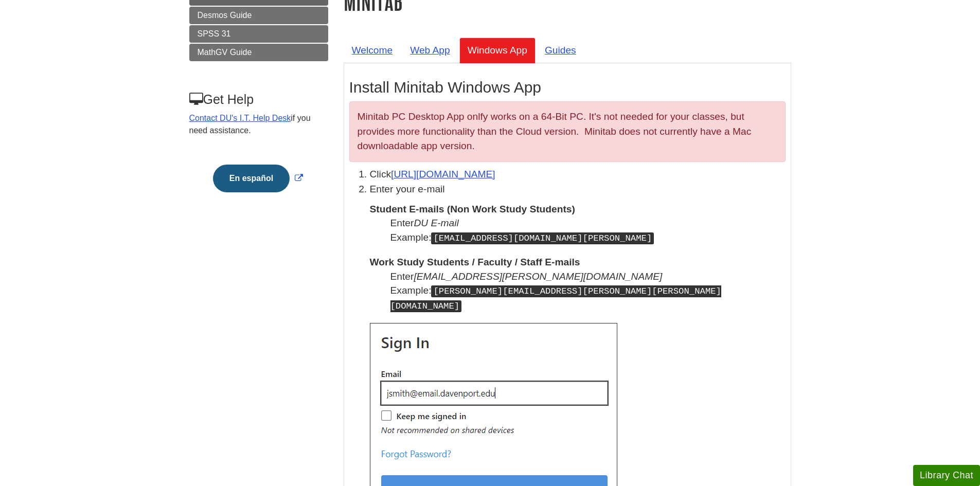 The height and width of the screenshot is (486, 980). I want to click on a: Link opens in new window, so click(258, 178).